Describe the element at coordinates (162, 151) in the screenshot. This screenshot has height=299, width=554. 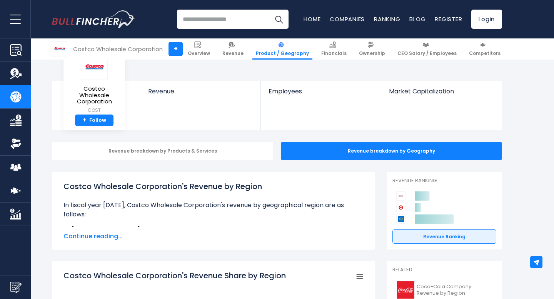
I see `div: Revenue breakdown by Products & Services` at that location.